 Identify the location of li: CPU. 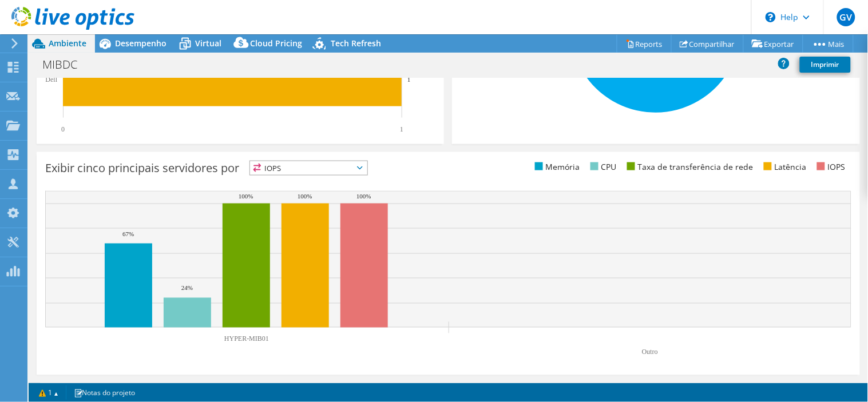
(602, 167).